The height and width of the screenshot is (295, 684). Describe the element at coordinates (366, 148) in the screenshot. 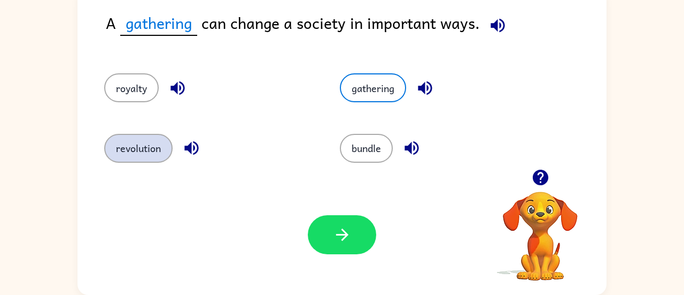

I see `button: bundle` at that location.